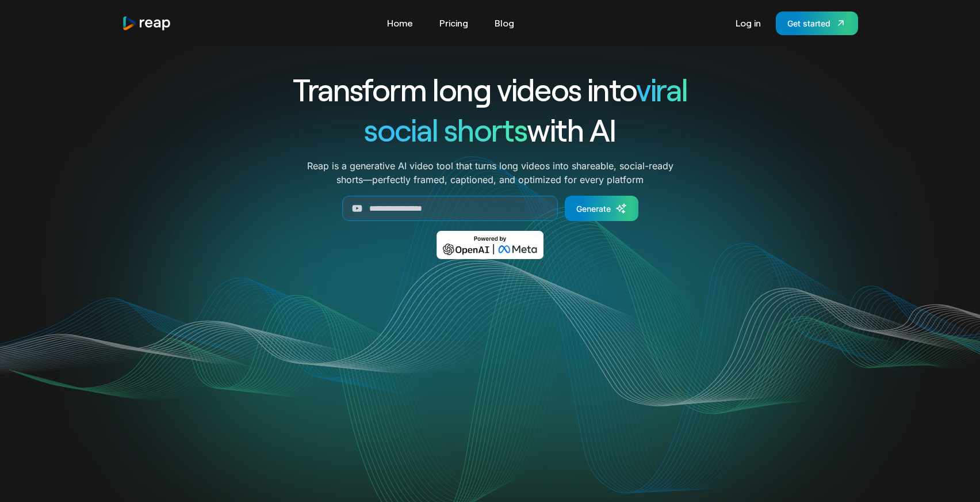 The width and height of the screenshot is (980, 502). Describe the element at coordinates (147, 23) in the screenshot. I see `img: reap logo` at that location.